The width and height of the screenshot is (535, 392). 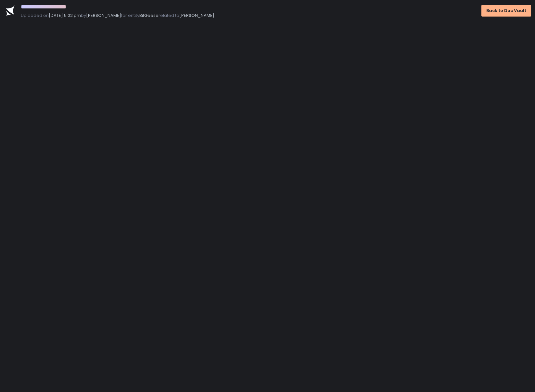 I want to click on span: by, so click(x=83, y=15).